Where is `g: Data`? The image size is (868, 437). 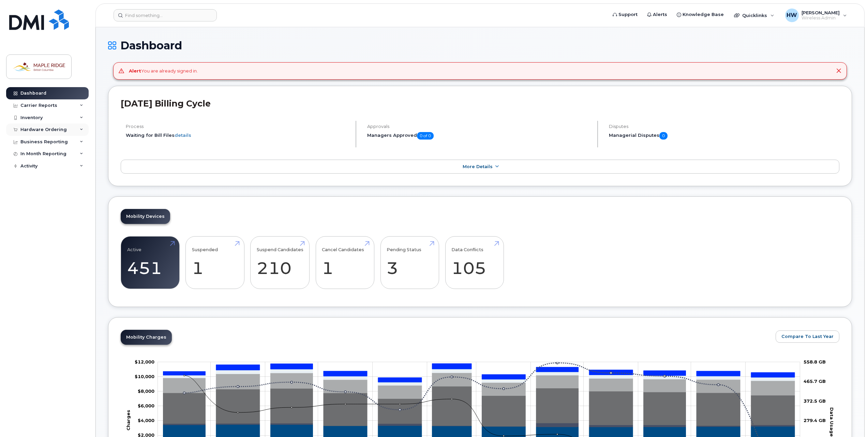 g: Data is located at coordinates (478, 407).